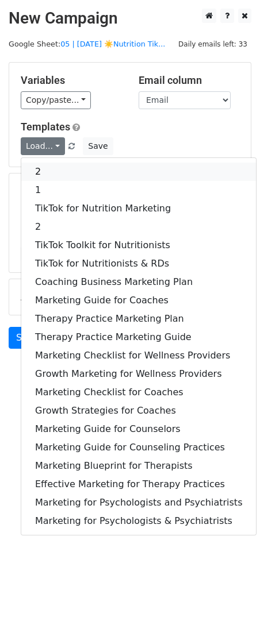  Describe the element at coordinates (139, 282) in the screenshot. I see `a: Coaching Business Marketing Plan` at that location.